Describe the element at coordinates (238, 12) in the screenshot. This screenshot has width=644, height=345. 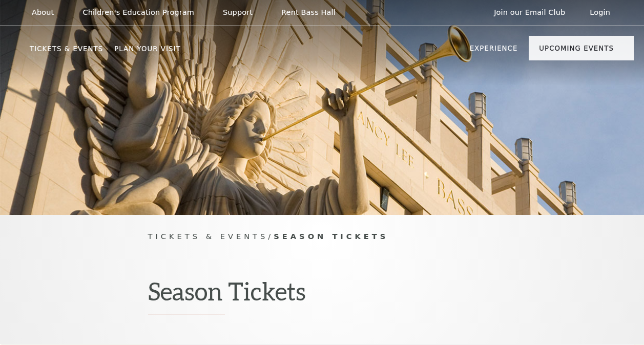
I see `p: Support` at that location.